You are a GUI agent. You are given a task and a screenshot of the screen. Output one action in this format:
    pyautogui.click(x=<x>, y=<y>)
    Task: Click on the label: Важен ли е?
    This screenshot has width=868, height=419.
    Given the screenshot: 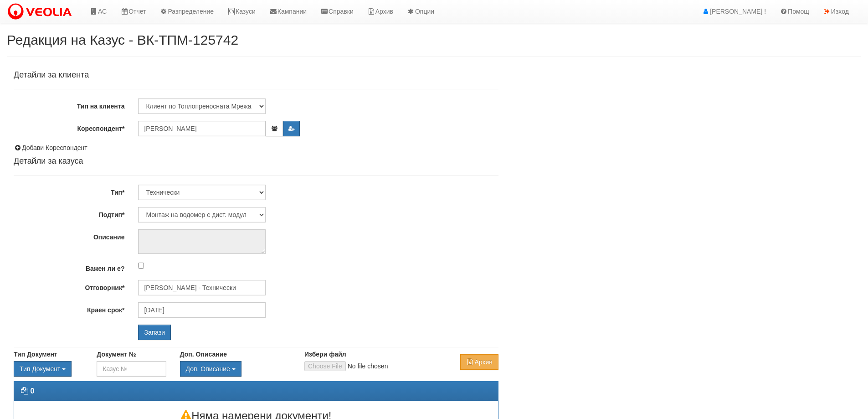 What is the action you would take?
    pyautogui.click(x=69, y=267)
    